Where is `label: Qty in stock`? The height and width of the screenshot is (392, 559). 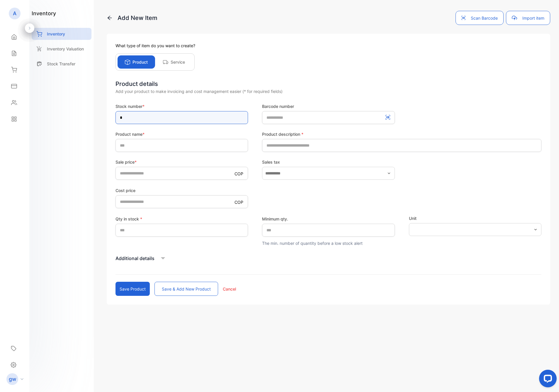
label: Qty in stock is located at coordinates (182, 219).